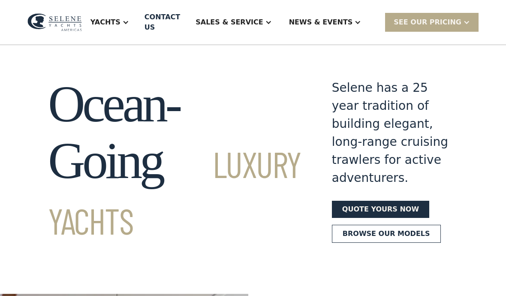 Image resolution: width=506 pixels, height=296 pixels. I want to click on a: Browse our models, so click(386, 234).